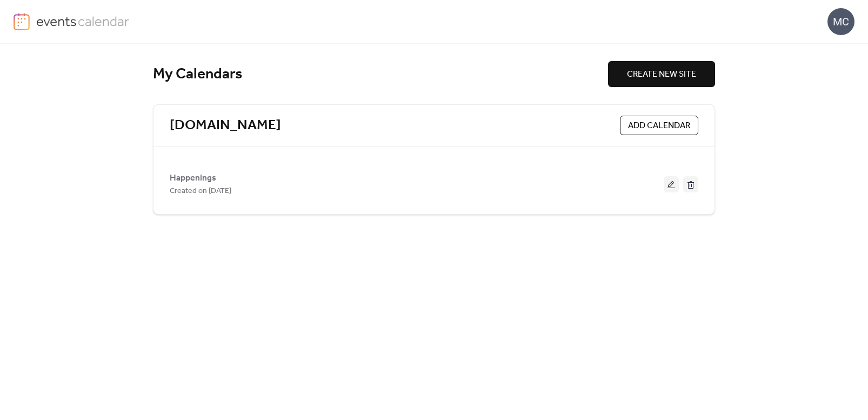 This screenshot has height=420, width=868. I want to click on button: ADD CALENDAR, so click(659, 125).